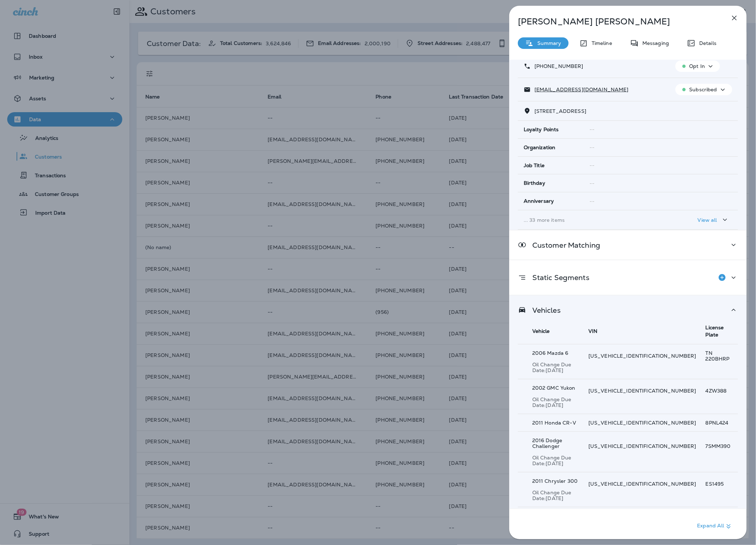  Describe the element at coordinates (555, 353) in the screenshot. I see `p: 2006` at that location.